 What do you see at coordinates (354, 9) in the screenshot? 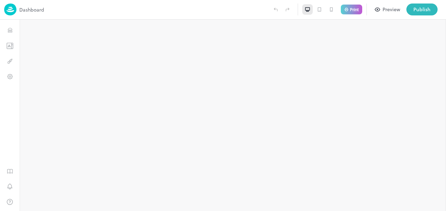
I see `p: Print` at bounding box center [354, 9].